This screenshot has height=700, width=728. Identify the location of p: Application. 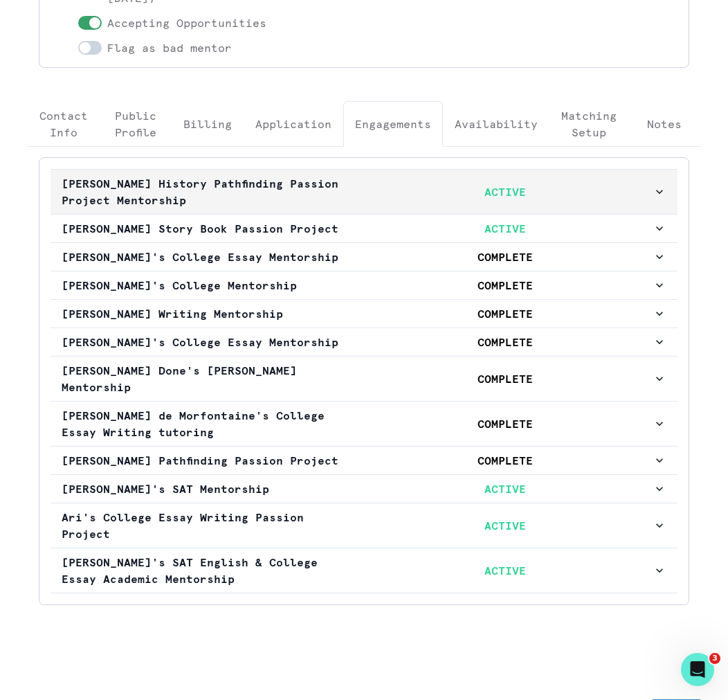
(293, 124).